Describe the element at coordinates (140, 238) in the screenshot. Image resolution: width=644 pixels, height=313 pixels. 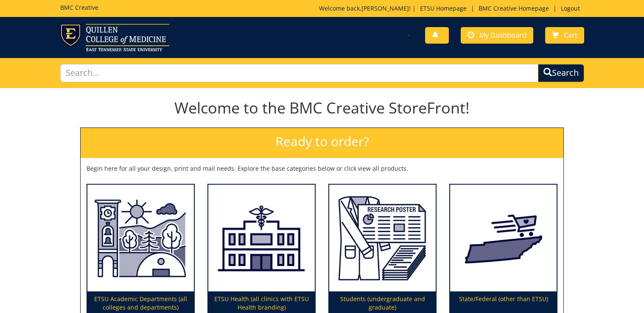
I see `img: ETSU Academic Departments (all colleges and departments)` at that location.